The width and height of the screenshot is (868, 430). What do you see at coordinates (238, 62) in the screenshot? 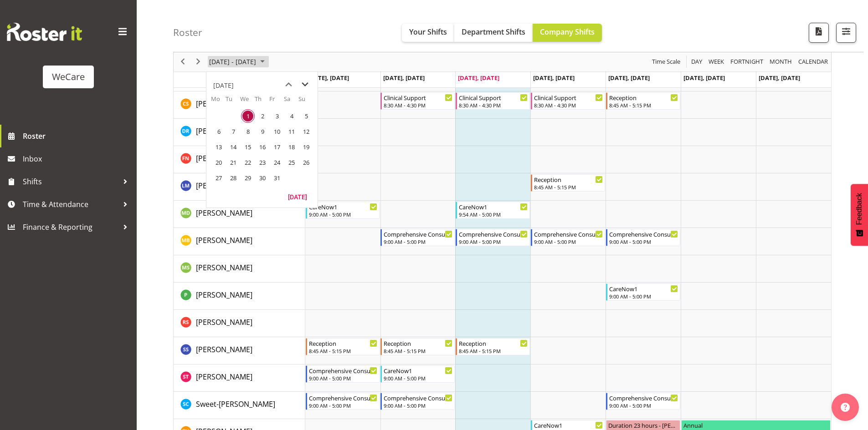
I see `button: October 2025` at bounding box center [238, 62].